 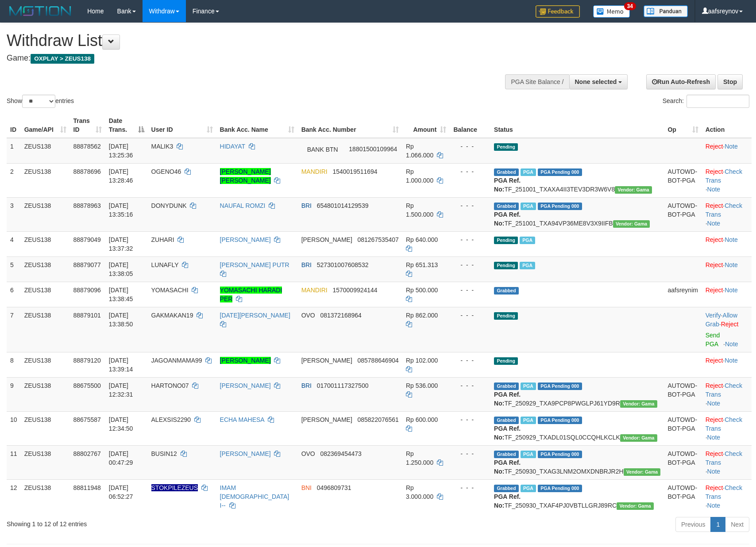 I want to click on td: 11, so click(x=14, y=462).